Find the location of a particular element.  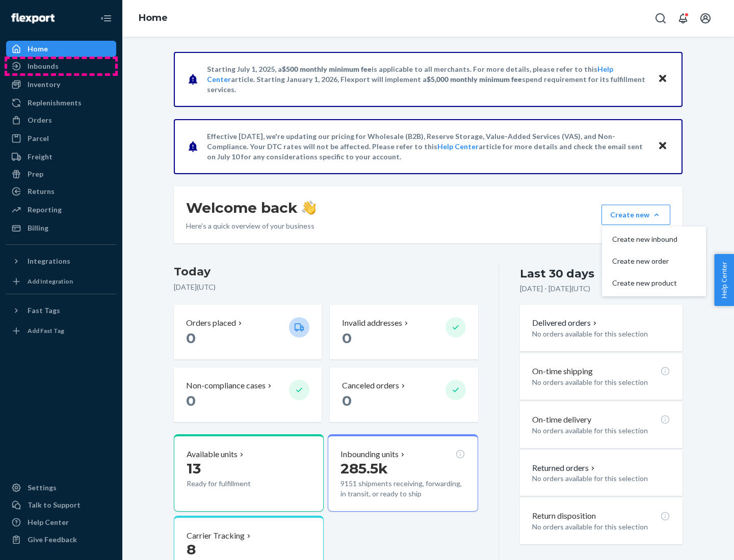

p: Returned orders is located at coordinates (564, 468).